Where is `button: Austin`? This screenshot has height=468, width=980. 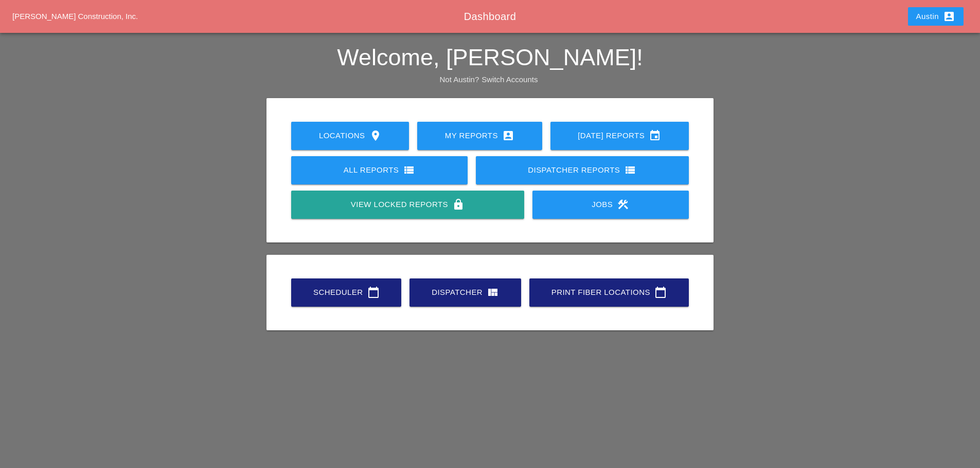 button: Austin is located at coordinates (935, 17).